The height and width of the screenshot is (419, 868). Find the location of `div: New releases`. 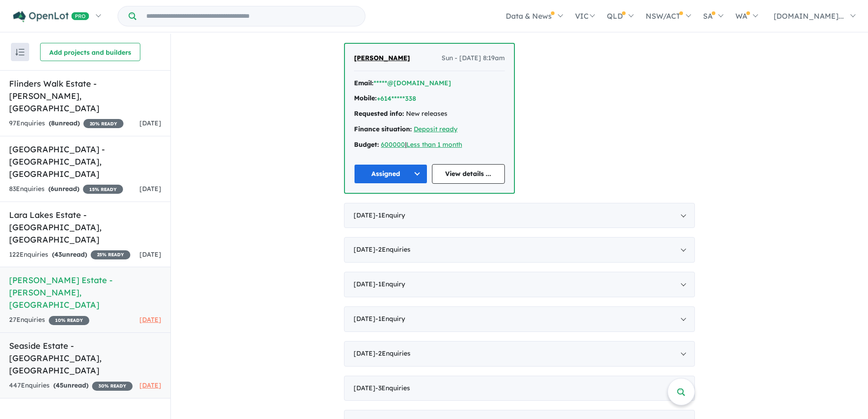

div: New releases is located at coordinates (430, 114).